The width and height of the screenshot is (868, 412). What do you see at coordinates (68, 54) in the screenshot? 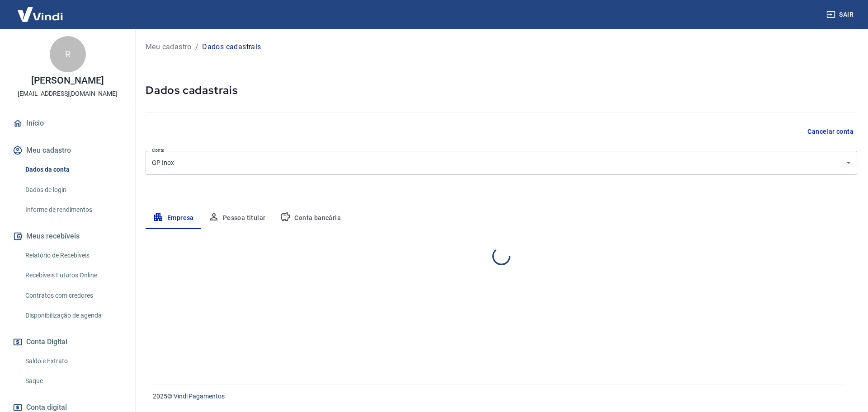
I see `div: R` at bounding box center [68, 54].